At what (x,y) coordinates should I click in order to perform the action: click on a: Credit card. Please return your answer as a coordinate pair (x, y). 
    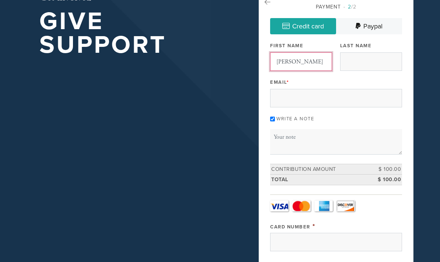
    Looking at the image, I should click on (303, 26).